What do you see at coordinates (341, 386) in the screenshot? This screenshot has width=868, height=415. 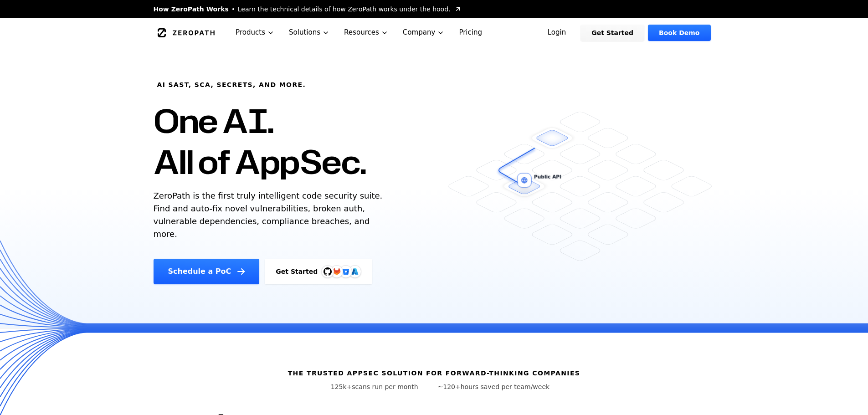 I see `span: 125k+` at bounding box center [341, 386].